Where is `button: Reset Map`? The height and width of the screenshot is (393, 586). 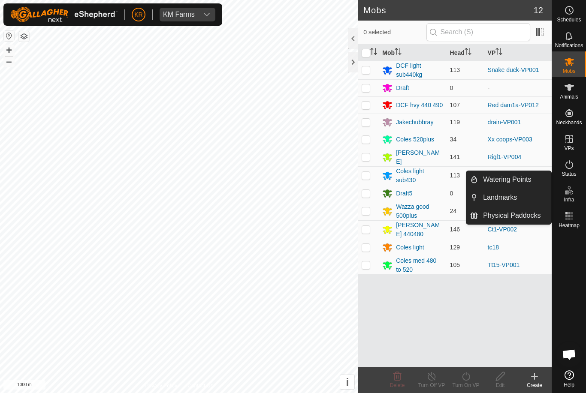
button: Reset Map is located at coordinates (9, 36).